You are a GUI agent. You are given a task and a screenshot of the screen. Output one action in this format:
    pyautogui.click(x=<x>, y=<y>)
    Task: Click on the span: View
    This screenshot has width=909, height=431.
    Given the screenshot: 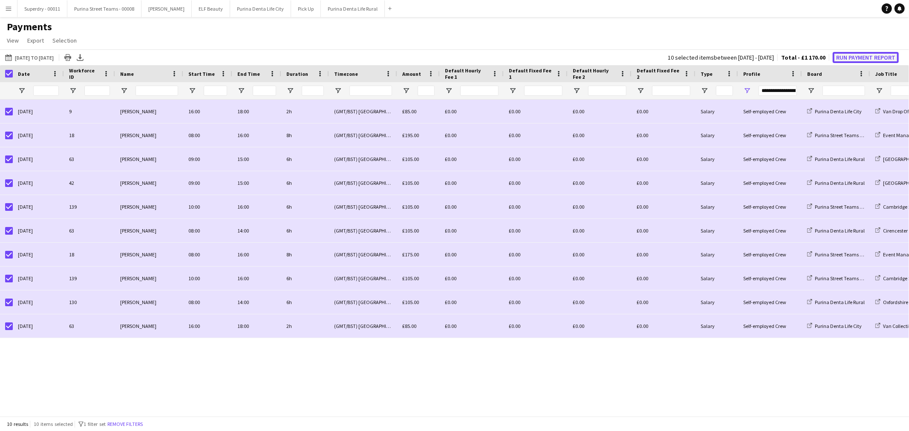 What is the action you would take?
    pyautogui.click(x=13, y=41)
    